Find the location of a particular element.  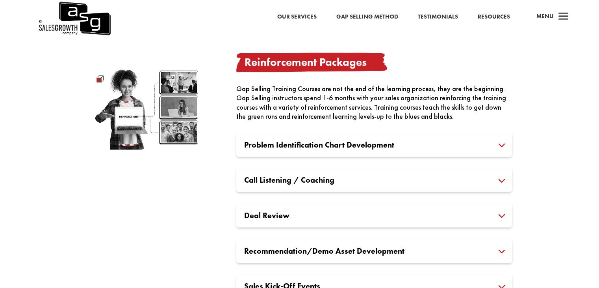

span: Menu is located at coordinates (545, 16).